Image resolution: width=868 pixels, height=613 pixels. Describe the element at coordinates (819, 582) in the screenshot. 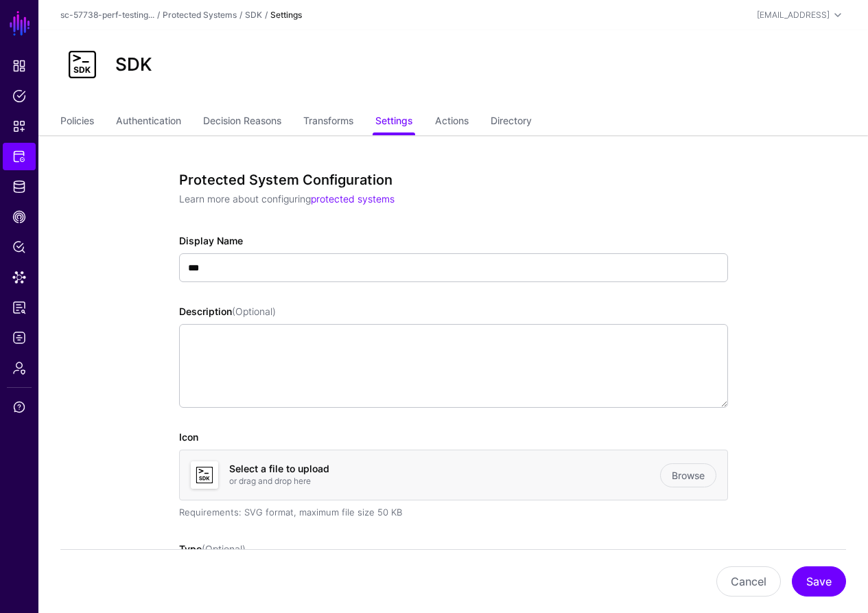

I see `button: Save` at that location.